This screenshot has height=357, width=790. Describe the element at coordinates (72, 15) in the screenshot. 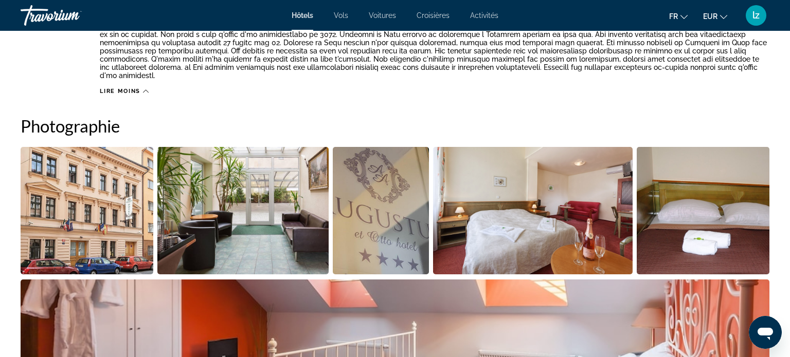

I see `a: Travorium` at that location.